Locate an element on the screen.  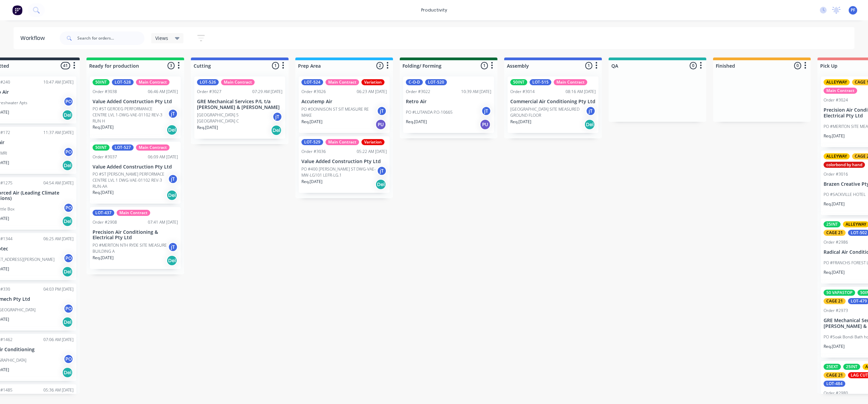
input: Search for orders... is located at coordinates (110, 38).